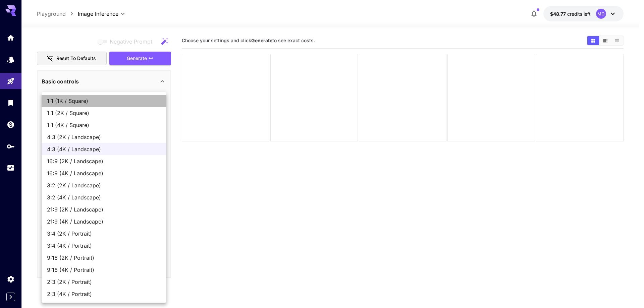 The width and height of the screenshot is (644, 308). What do you see at coordinates (104, 101) in the screenshot?
I see `span: 1:1 (1K / Square)` at bounding box center [104, 101].